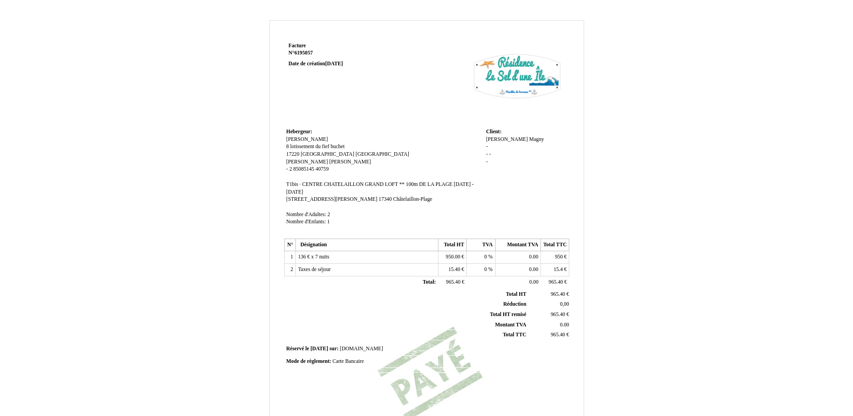 The height and width of the screenshot is (416, 853). What do you see at coordinates (290, 245) in the screenshot?
I see `th: N°` at bounding box center [290, 245].